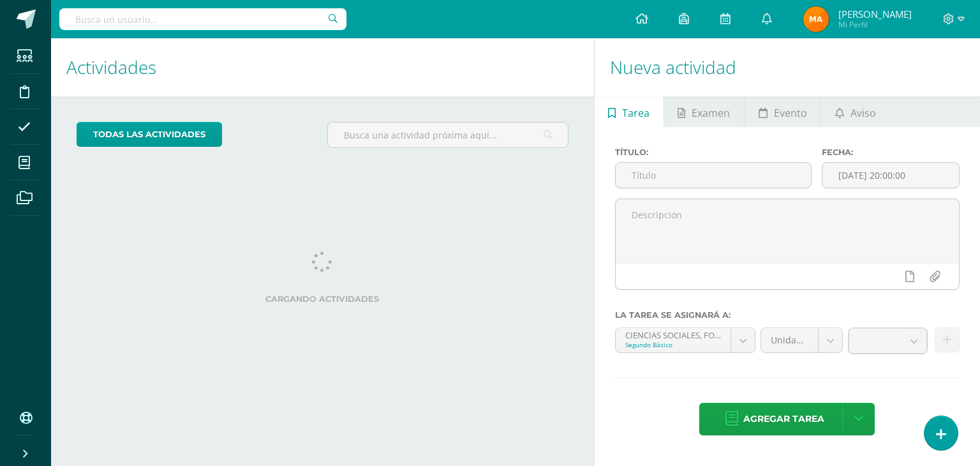 Image resolution: width=980 pixels, height=466 pixels. What do you see at coordinates (713, 152) in the screenshot?
I see `label: Título:` at bounding box center [713, 152].